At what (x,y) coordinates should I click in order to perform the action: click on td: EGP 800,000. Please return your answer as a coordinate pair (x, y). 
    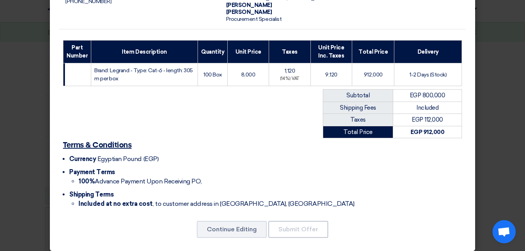
    Looking at the image, I should click on (427, 96).